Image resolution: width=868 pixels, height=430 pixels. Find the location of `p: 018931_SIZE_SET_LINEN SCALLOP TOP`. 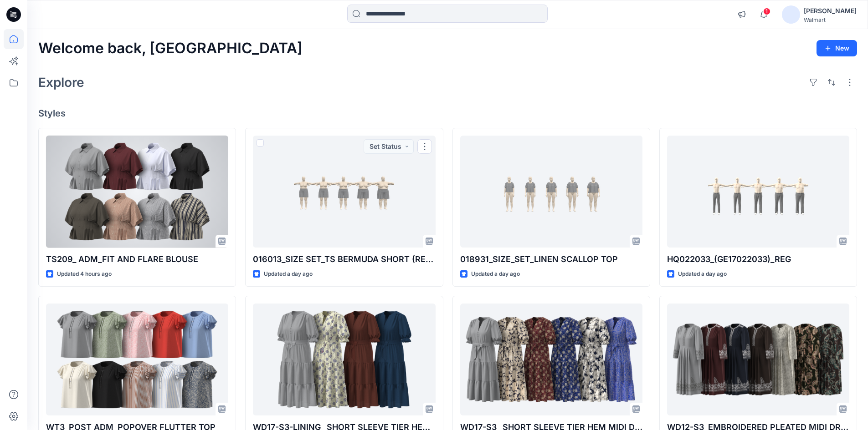

p: 018931_SIZE_SET_LINEN SCALLOP TOP is located at coordinates (552, 259).